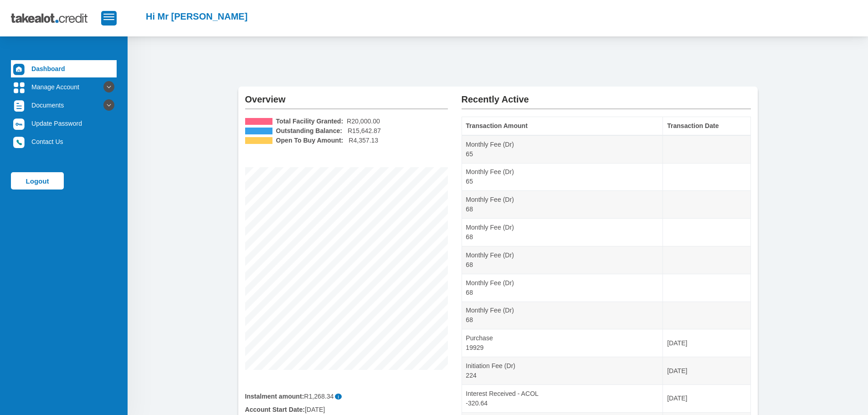 The width and height of the screenshot is (868, 415). Describe the element at coordinates (64, 87) in the screenshot. I see `a: Manage Account` at that location.